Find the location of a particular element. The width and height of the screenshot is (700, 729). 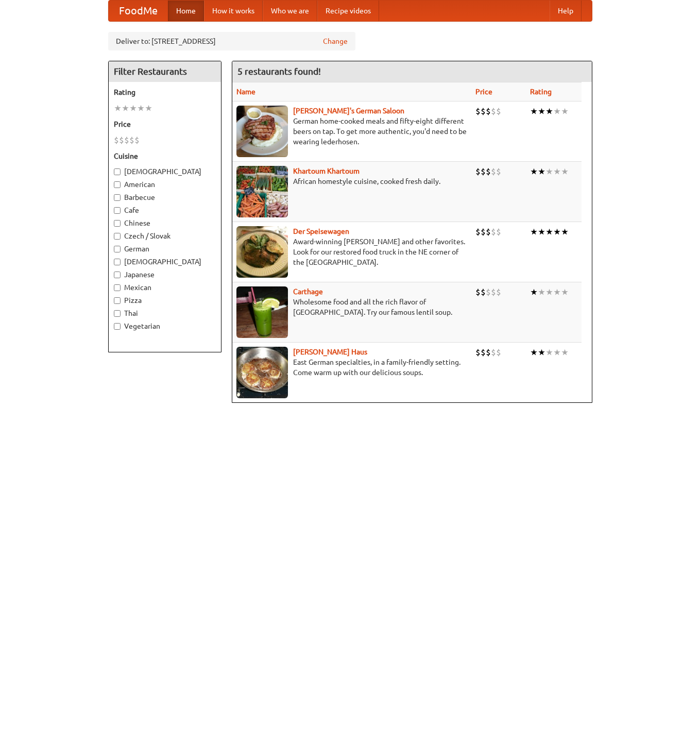

label: Pizza is located at coordinates (165, 300).